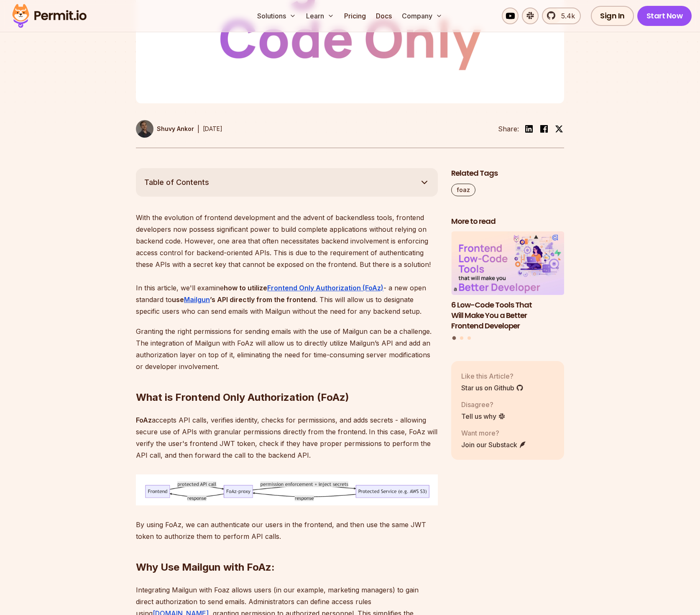 The width and height of the screenshot is (700, 615). I want to click on a: Pricing, so click(355, 16).